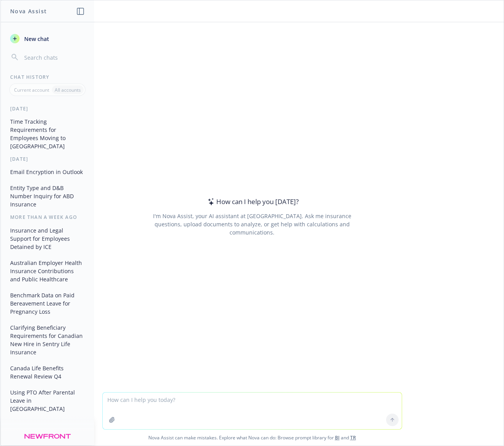 Image resolution: width=504 pixels, height=446 pixels. Describe the element at coordinates (32, 90) in the screenshot. I see `p: Current account` at that location.